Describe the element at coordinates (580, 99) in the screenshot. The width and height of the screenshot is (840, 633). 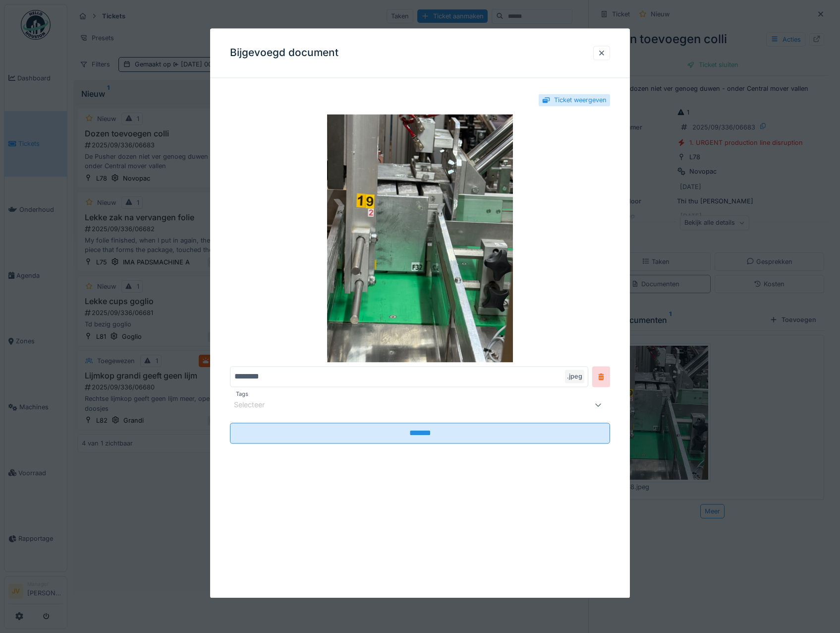
I see `div: Ticket weergeven` at that location.